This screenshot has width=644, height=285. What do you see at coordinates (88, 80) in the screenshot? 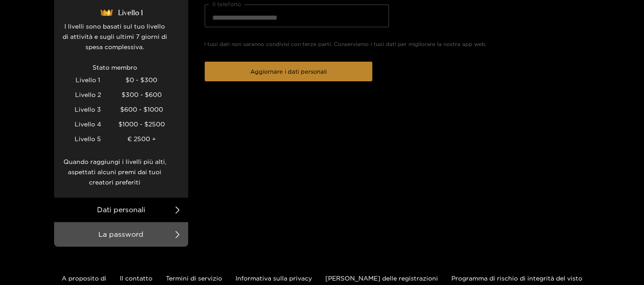
I see `div: Livello 1` at bounding box center [88, 80].